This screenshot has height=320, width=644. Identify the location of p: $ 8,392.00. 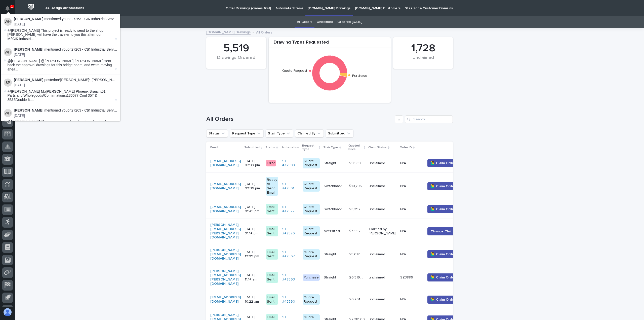
(357, 209).